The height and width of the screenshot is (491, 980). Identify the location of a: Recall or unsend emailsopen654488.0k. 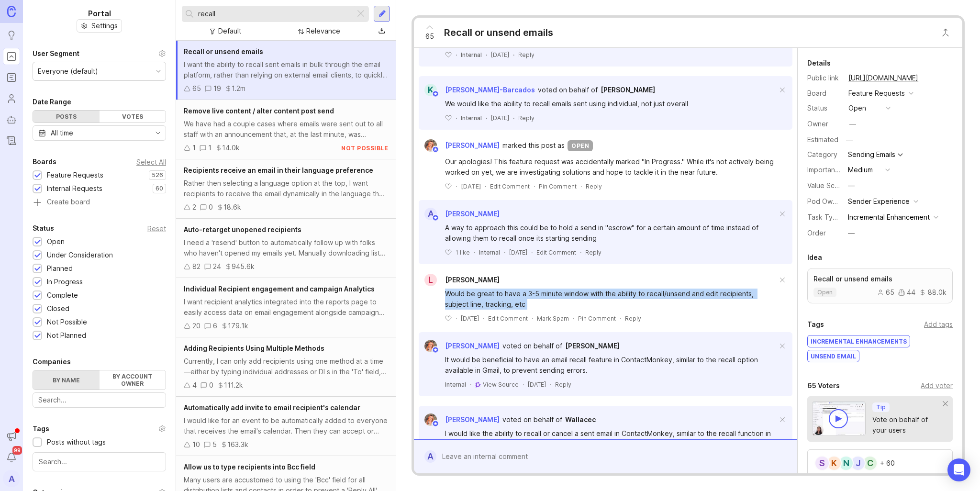
(880, 286).